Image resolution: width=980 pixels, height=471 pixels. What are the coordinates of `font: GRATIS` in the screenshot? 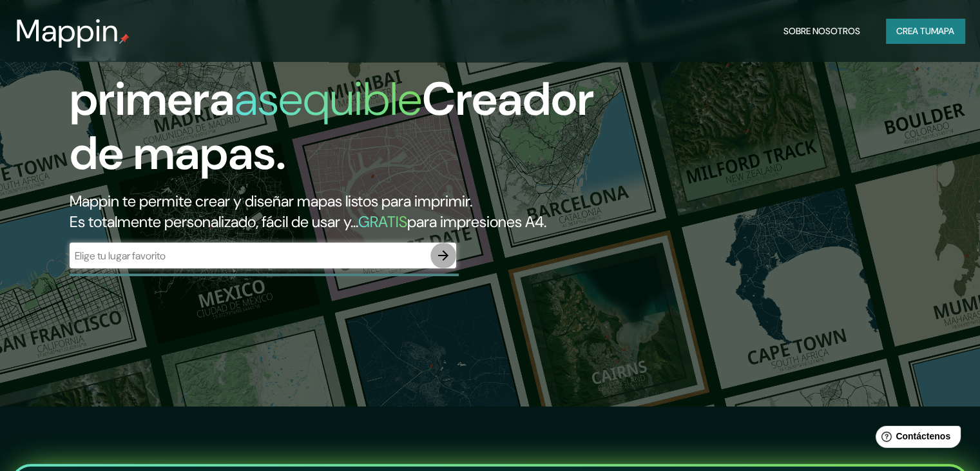 It's located at (383, 221).